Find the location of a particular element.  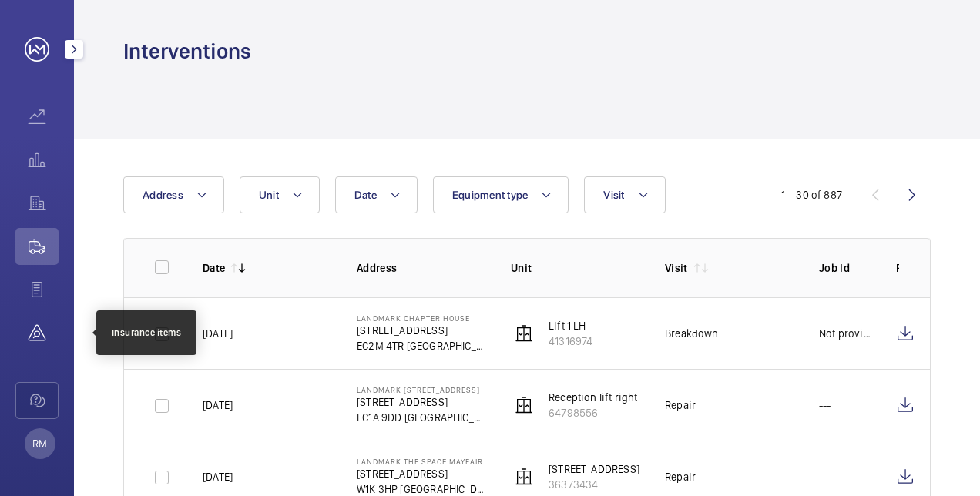

p: Not provided as is on contract is located at coordinates (845, 334).